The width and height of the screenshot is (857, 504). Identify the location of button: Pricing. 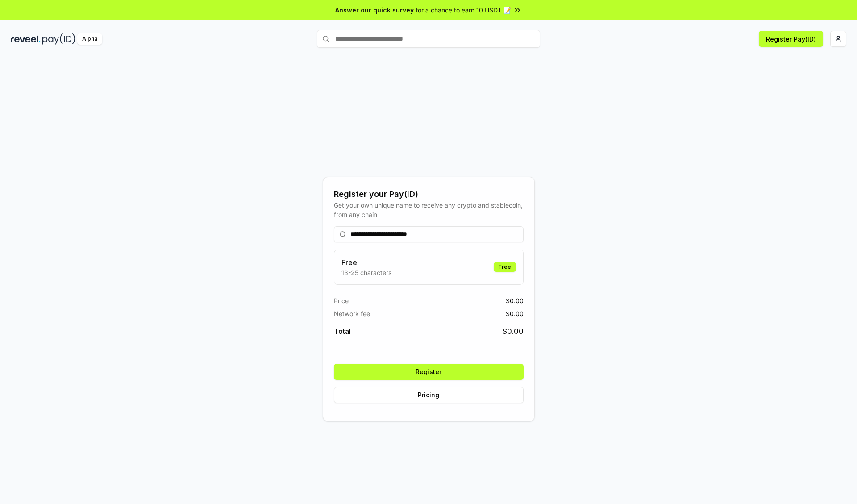
(429, 395).